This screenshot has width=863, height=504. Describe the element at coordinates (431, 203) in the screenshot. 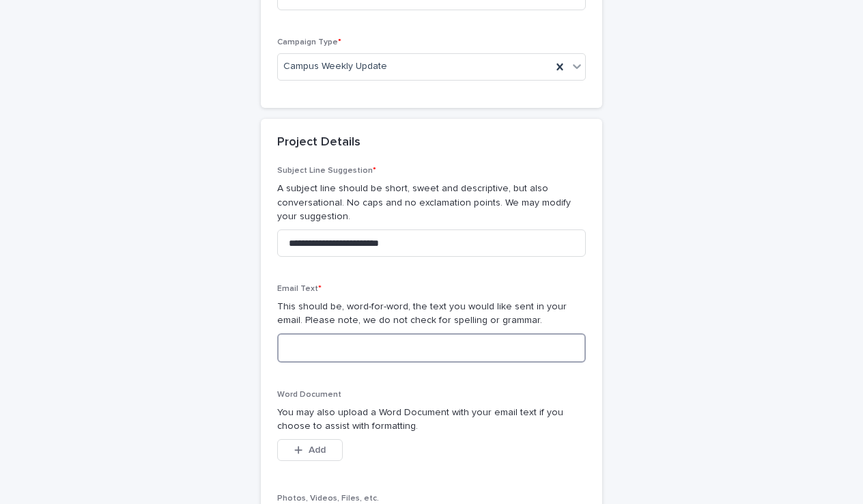

I see `p: A subject line should be short, sweet and descriptive, but also conversational. No caps and no ex...` at that location.